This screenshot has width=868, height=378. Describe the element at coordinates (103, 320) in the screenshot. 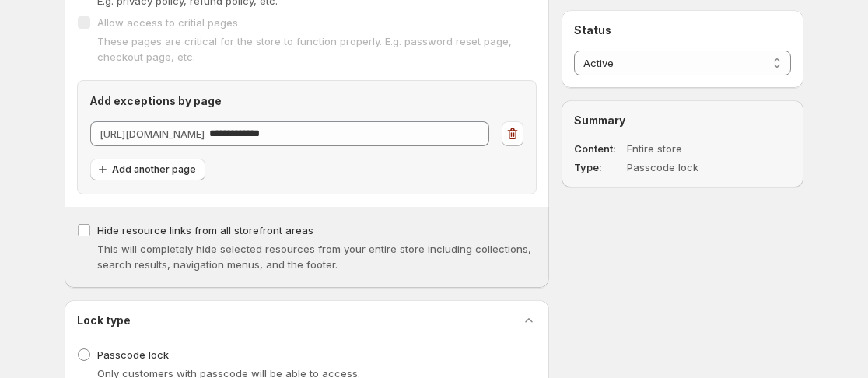

I see `h2: Lock type` at that location.